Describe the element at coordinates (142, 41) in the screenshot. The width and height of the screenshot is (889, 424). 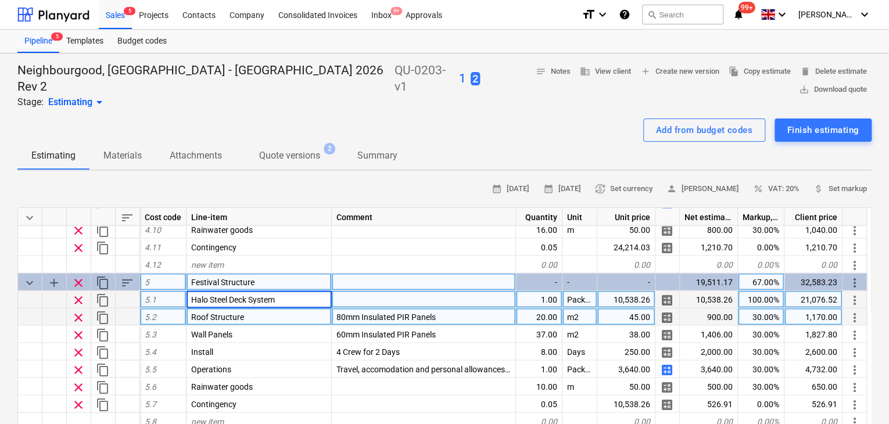
I see `a: Budget codes` at that location.